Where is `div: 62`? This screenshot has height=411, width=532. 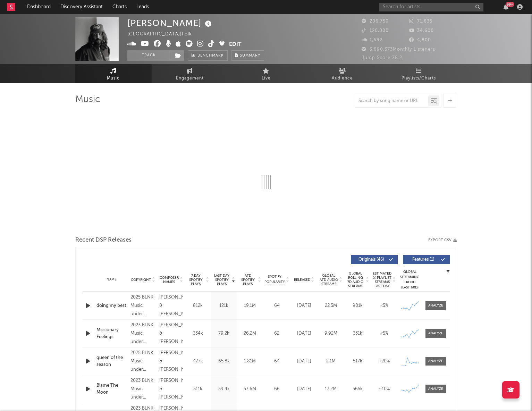
div: 62 is located at coordinates (277, 334).